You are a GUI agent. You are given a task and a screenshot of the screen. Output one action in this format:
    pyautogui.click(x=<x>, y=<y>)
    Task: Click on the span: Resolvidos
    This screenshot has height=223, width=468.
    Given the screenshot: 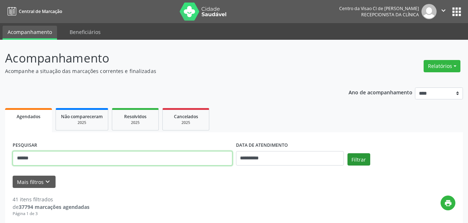 What is the action you would take?
    pyautogui.click(x=135, y=116)
    